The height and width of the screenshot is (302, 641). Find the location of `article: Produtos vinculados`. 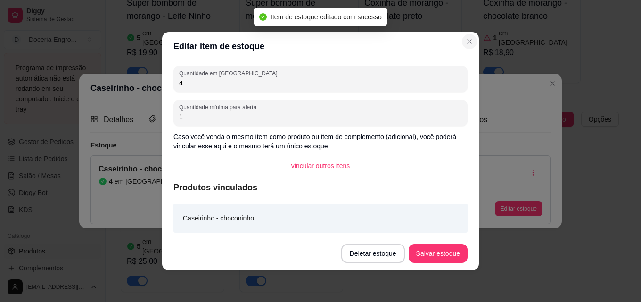

article: Produtos vinculados is located at coordinates (321, 188).